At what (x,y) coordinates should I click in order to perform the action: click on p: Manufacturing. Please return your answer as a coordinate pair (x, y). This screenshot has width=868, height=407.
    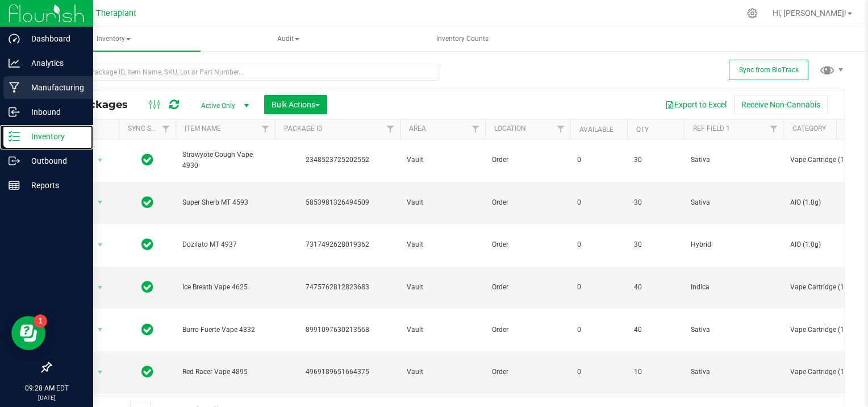
    Looking at the image, I should click on (54, 88).